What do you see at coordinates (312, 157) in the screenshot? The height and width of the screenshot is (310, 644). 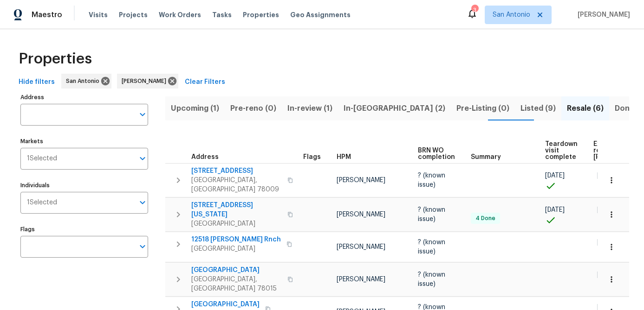 I see `span: Flags` at bounding box center [312, 157].